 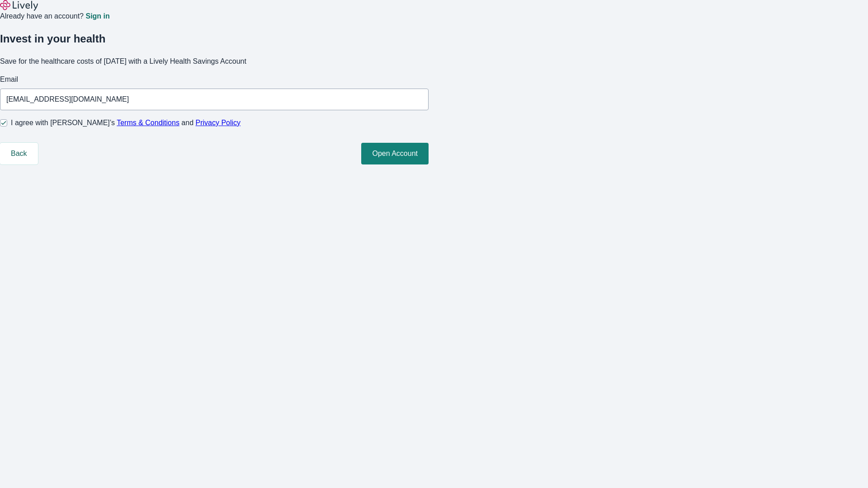 I want to click on a: Privacy Policy, so click(x=218, y=122).